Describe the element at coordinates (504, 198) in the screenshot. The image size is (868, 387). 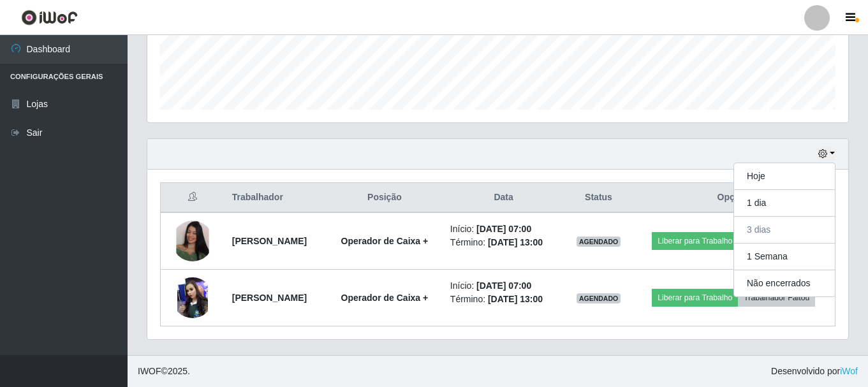
I see `th: Data` at that location.